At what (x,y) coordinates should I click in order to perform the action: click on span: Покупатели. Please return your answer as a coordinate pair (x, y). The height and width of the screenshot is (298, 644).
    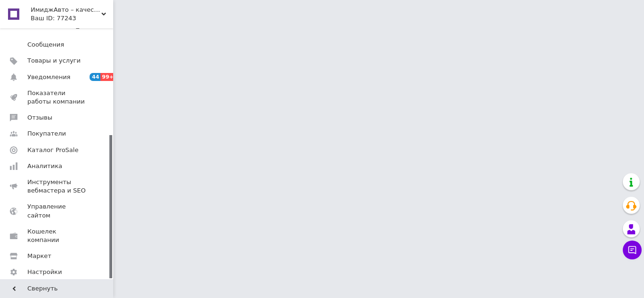
    Looking at the image, I should click on (47, 134).